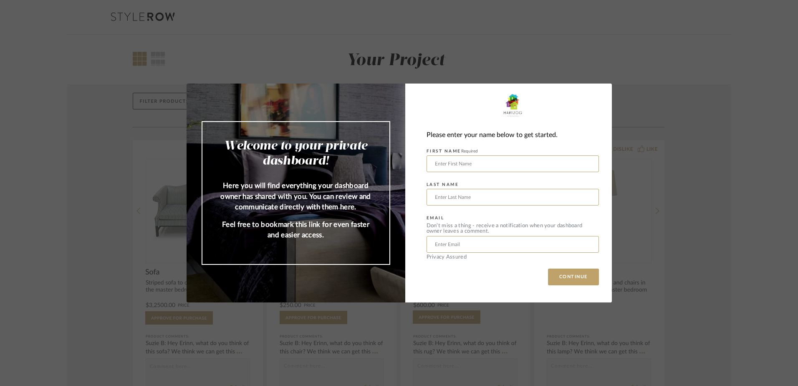 The height and width of the screenshot is (386, 798). What do you see at coordinates (296, 196) in the screenshot?
I see `p: Here you will find everything your dashboard owner has shared with you. You can review and commun...` at bounding box center [296, 196].